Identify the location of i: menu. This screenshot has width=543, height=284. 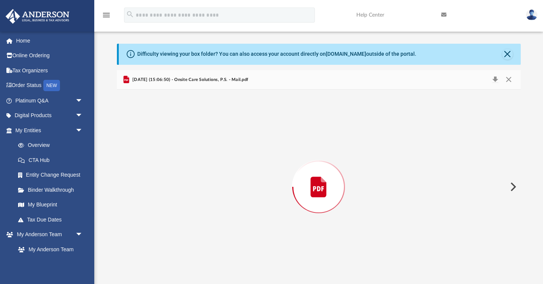
(106, 15).